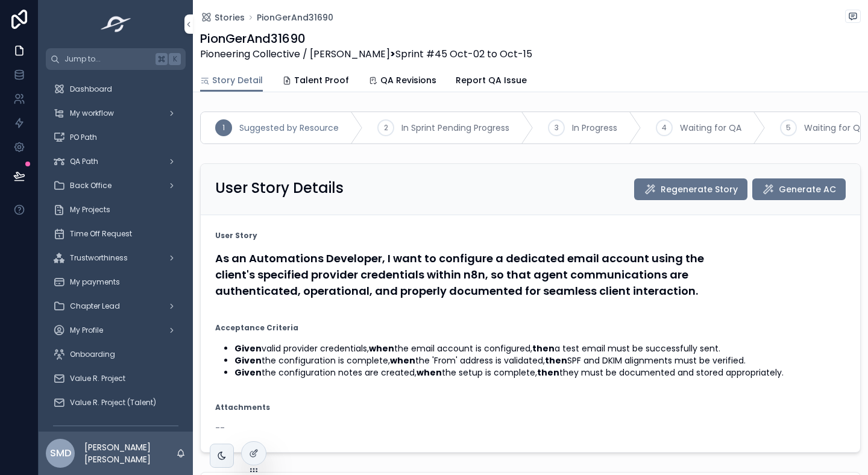  I want to click on h1: PionGerAnd31690, so click(366, 39).